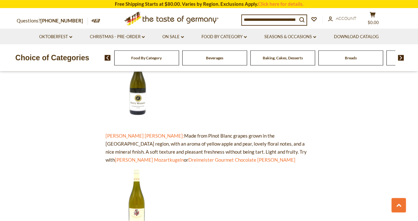  Describe the element at coordinates (215, 58) in the screenshot. I see `a: Beverages` at that location.